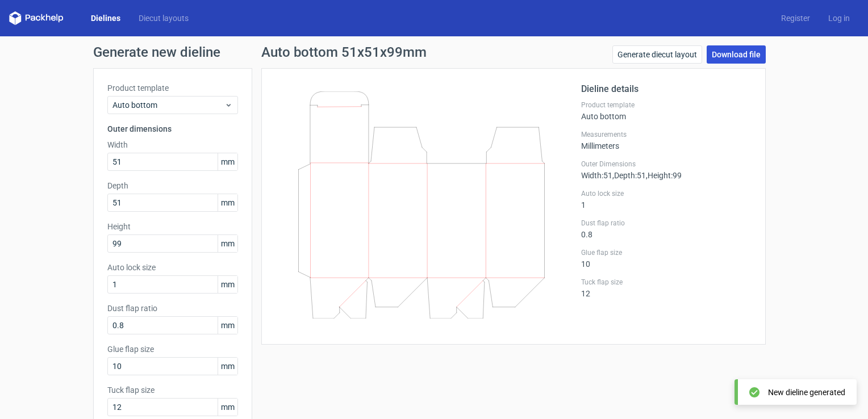  What do you see at coordinates (795, 18) in the screenshot?
I see `a: Register` at bounding box center [795, 18].